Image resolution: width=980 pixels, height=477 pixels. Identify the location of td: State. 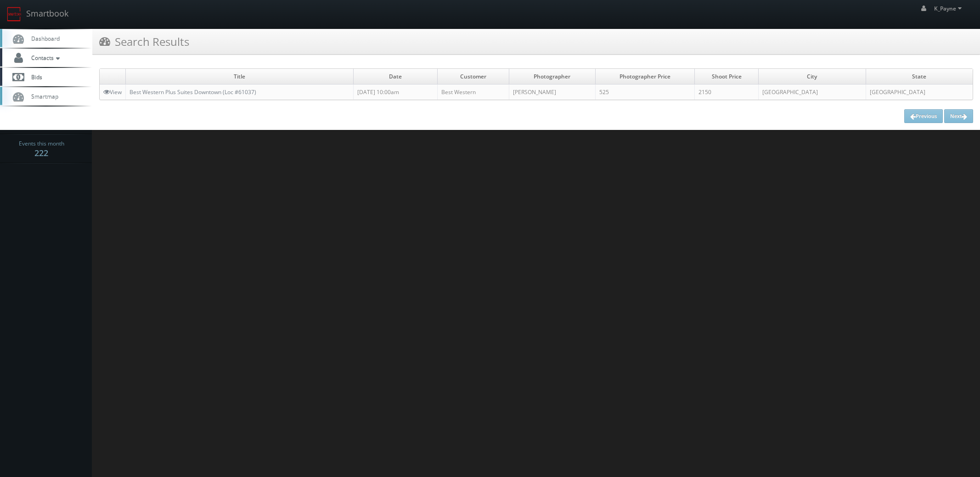
(919, 77).